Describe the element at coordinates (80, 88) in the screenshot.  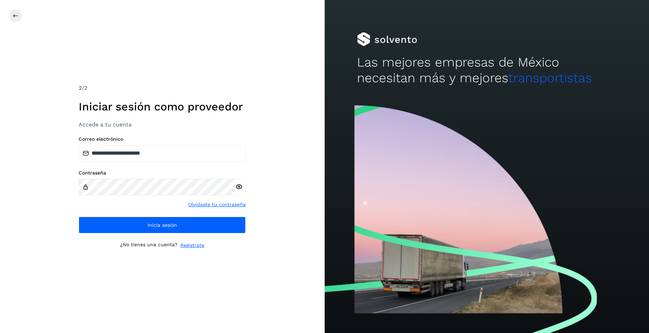
I see `span: 2` at that location.